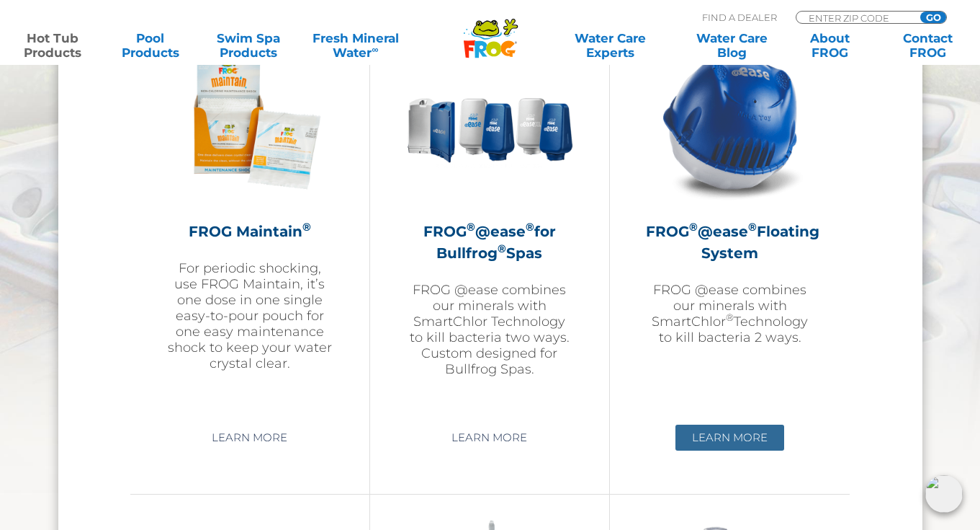 The width and height of the screenshot is (980, 530). Describe the element at coordinates (490, 226) in the screenshot. I see `a: FROG®@ease®for Bullfrog®SpasFROG @ease combines our minerals with SmartChlor Technology to kill b...` at that location.